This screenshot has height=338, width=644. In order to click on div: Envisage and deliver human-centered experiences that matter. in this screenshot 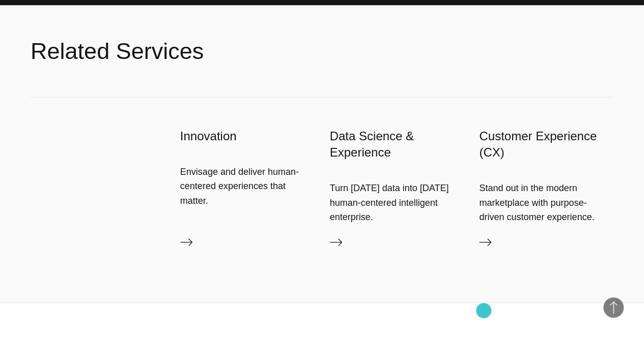, I will do `click(248, 186)`.